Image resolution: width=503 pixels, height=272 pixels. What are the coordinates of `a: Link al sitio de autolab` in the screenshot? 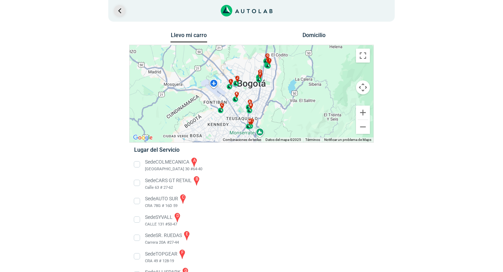 It's located at (246, 10).